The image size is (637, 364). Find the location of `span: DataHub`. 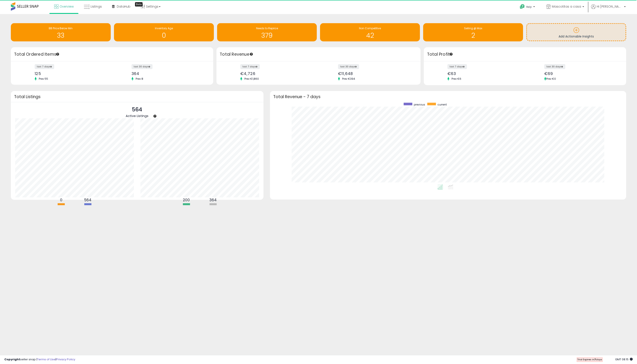

span: DataHub is located at coordinates (123, 6).